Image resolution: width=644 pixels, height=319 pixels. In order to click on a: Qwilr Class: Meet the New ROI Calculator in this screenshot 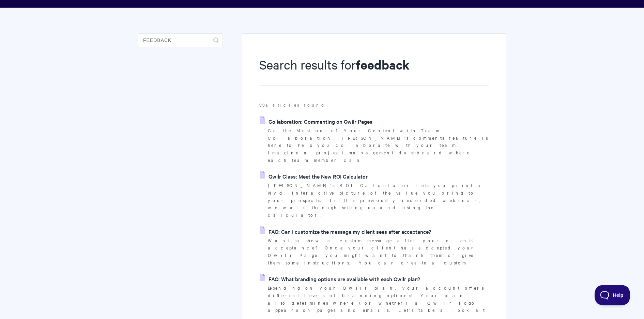, I will do `click(314, 176)`.